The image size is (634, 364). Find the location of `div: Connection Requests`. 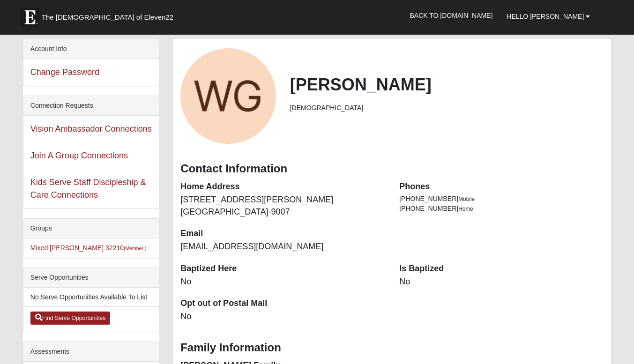

div: Connection Requests is located at coordinates (91, 106).